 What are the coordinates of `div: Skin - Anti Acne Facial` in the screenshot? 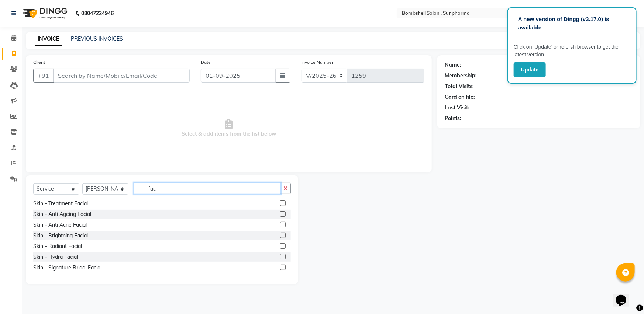 It's located at (60, 225).